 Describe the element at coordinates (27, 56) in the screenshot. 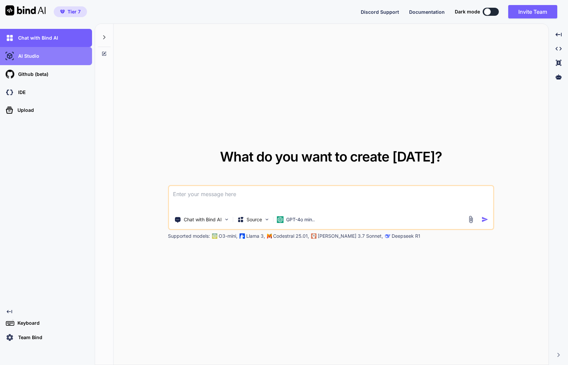

I see `p: AI Studio` at that location.